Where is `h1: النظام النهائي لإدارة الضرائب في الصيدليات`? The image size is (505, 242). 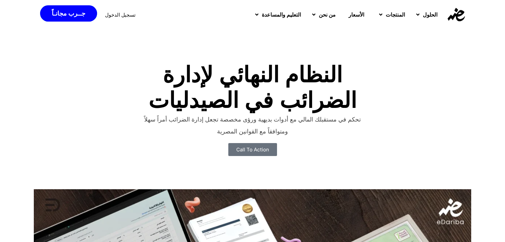
h1: النظام النهائي لإدارة الضرائب في الصيدليات is located at coordinates (253, 88).